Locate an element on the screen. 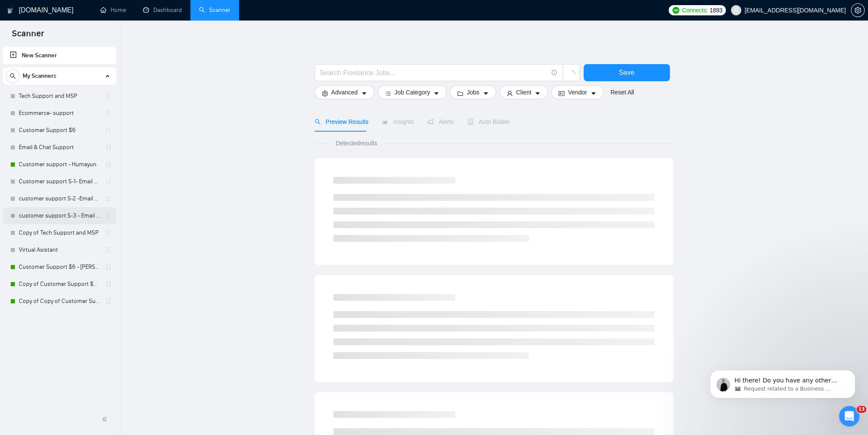  span: Vendor is located at coordinates (577, 93).